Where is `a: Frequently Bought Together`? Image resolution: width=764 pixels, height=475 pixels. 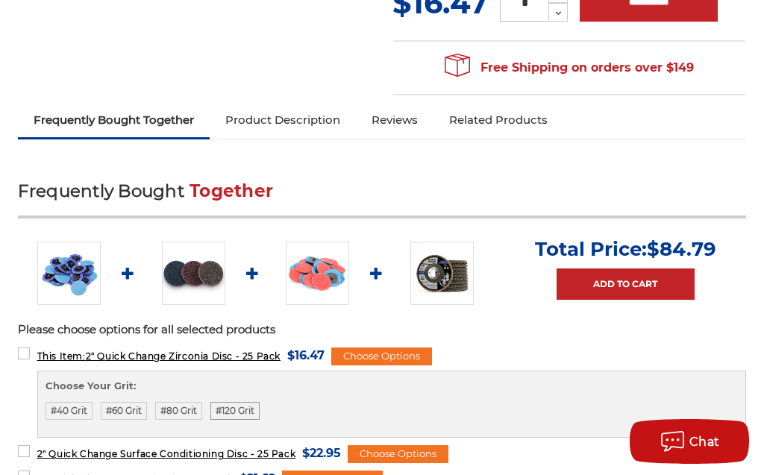
a: Frequently Bought Together is located at coordinates (113, 120).